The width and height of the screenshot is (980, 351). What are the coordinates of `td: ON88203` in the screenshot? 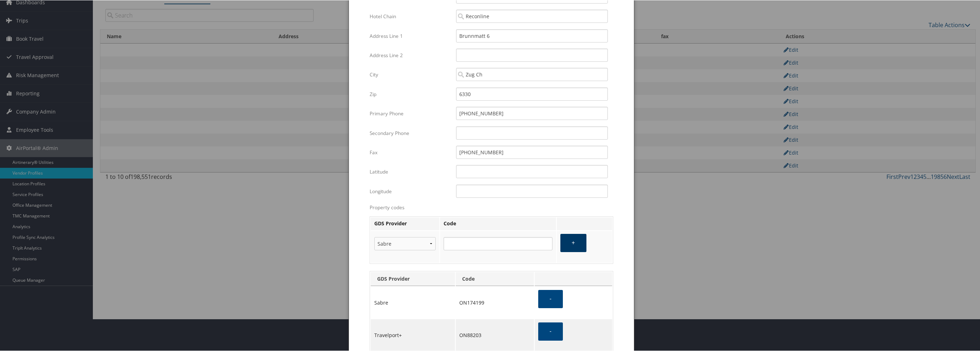 It's located at (495, 334).